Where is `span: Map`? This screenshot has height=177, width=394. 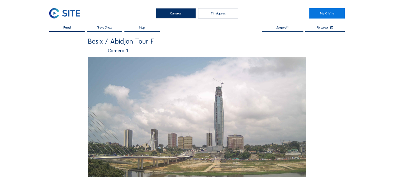 span: Map is located at coordinates (142, 27).